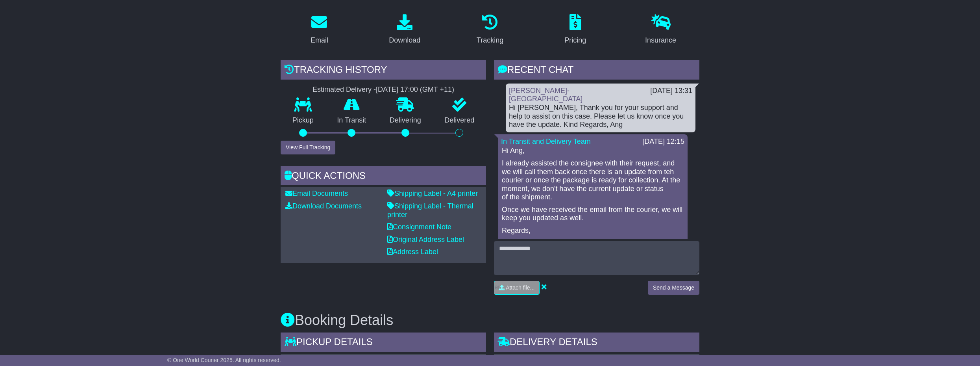  Describe the element at coordinates (596, 71) in the screenshot. I see `div: RECENT CHAT` at that location.